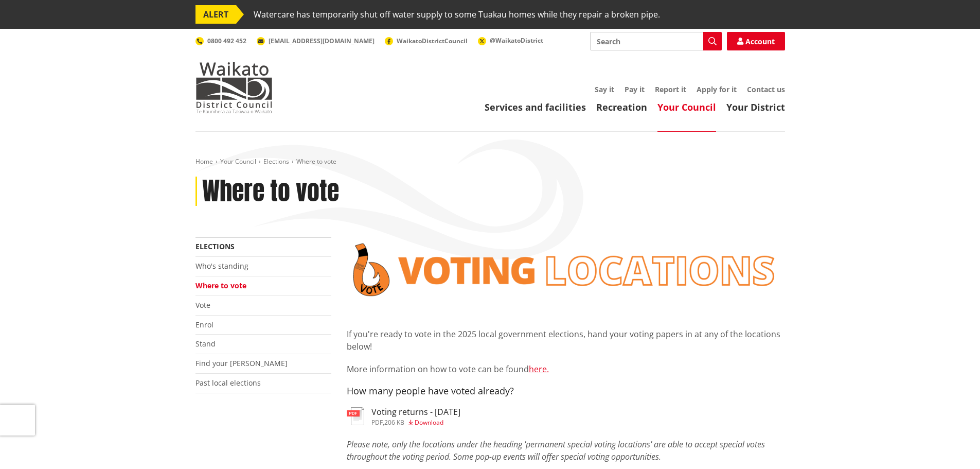  I want to click on a: Contact us, so click(766, 89).